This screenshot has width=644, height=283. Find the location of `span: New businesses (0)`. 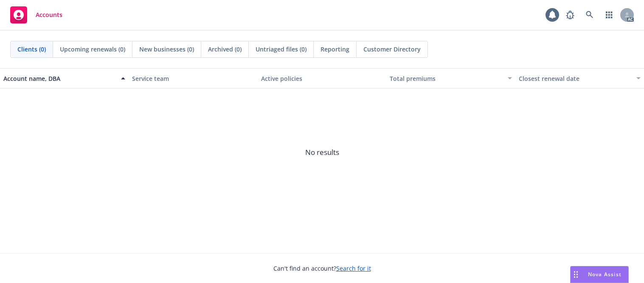

span: New businesses (0) is located at coordinates (166, 49).